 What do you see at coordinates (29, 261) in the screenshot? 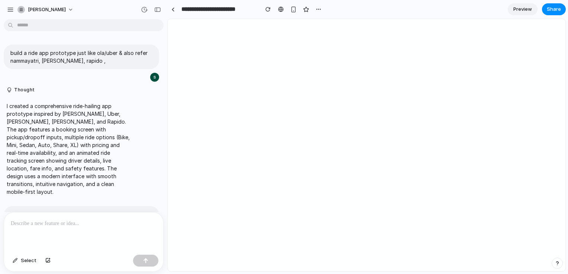
I see `span: Select` at bounding box center [29, 261].